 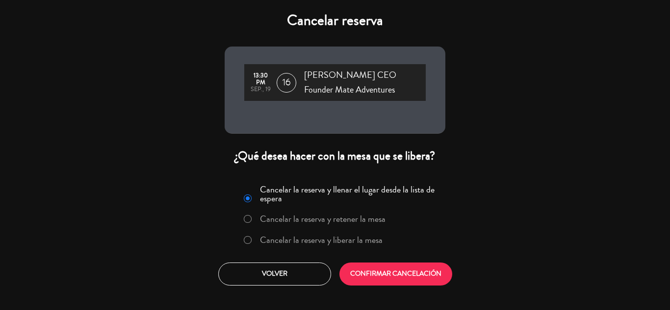 I want to click on button: CONFIRMAR CANCELACIÓN, so click(x=396, y=274).